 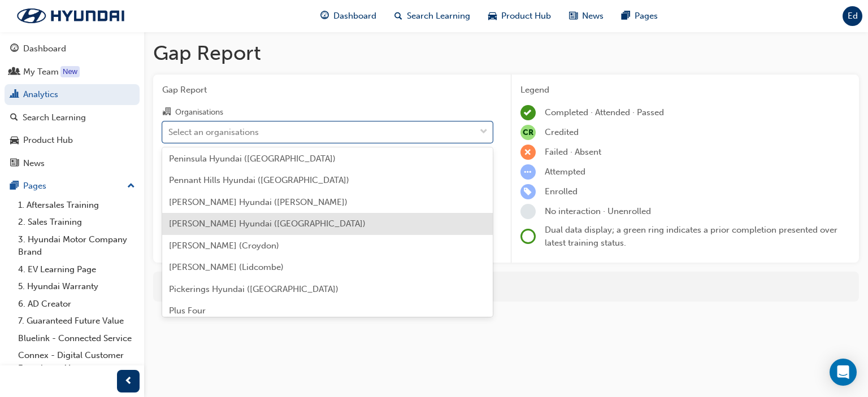 What do you see at coordinates (438, 16) in the screenshot?
I see `span: Search Learning` at bounding box center [438, 16].